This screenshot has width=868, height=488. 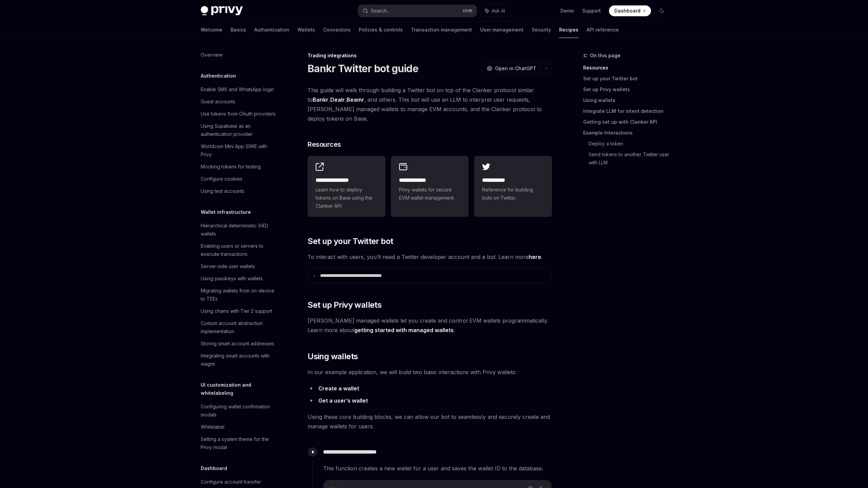 I want to click on div: Use tokens from OAuth providers, so click(x=238, y=114).